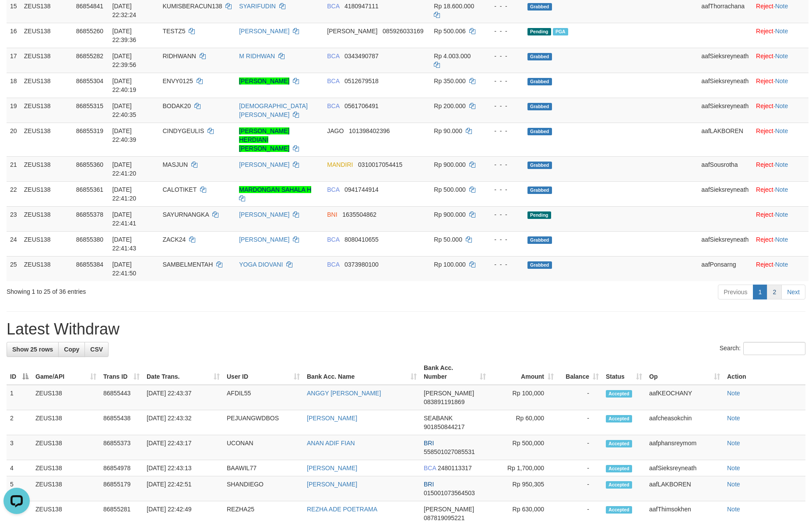 The image size is (812, 521). Describe the element at coordinates (121, 372) in the screenshot. I see `th: Trans ID: activate to sort column ascending` at that location.